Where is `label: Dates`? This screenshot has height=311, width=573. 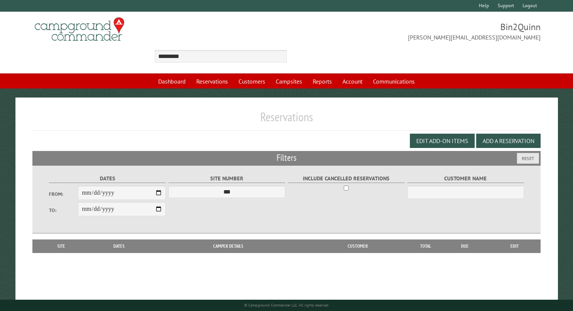 label: Dates is located at coordinates (107, 178).